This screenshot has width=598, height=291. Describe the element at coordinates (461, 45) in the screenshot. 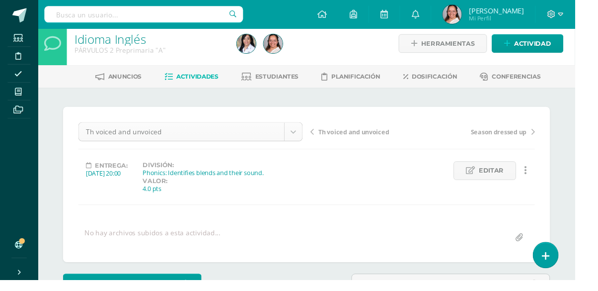

I see `a: Herramientas` at that location.